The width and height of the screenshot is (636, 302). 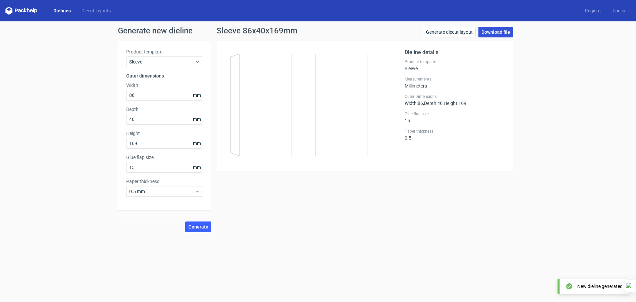 I want to click on h2: Dieline details, so click(x=455, y=52).